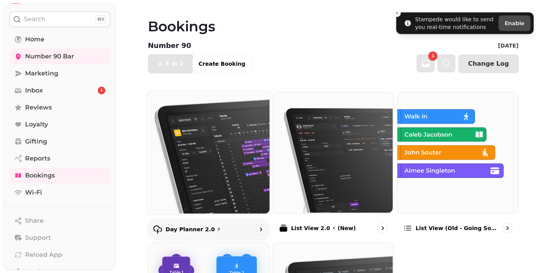 Image resolution: width=546 pixels, height=273 pixels. I want to click on img: List View 2.0 ⚡ (New), so click(332, 152).